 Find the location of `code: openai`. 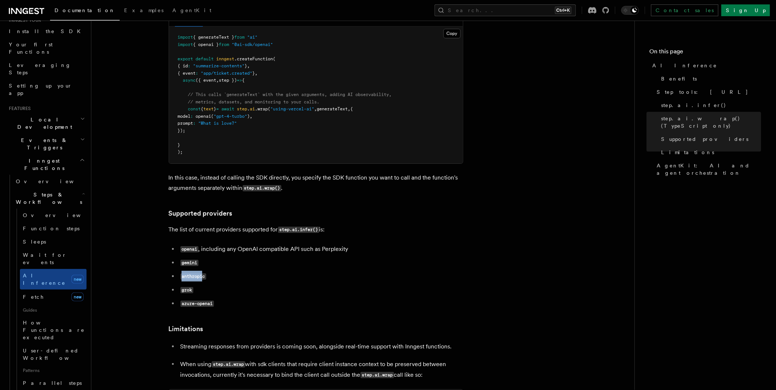

code: openai is located at coordinates (189, 249).